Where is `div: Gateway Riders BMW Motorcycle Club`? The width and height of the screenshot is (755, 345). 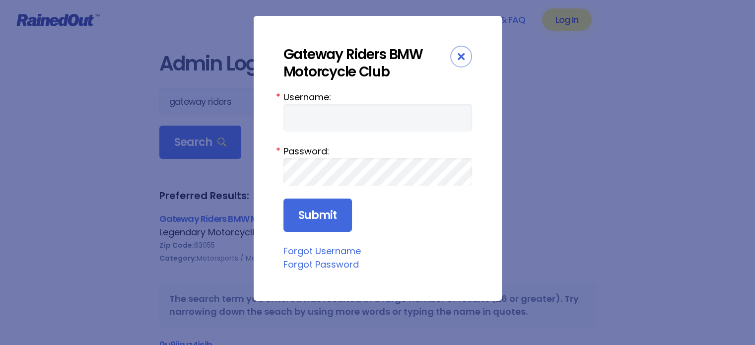
div: Gateway Riders BMW Motorcycle Club is located at coordinates (367, 63).